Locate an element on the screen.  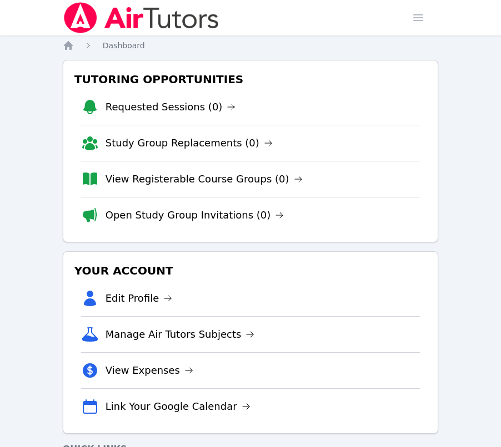
a: Requested Sessions (0) is located at coordinates (170, 107).